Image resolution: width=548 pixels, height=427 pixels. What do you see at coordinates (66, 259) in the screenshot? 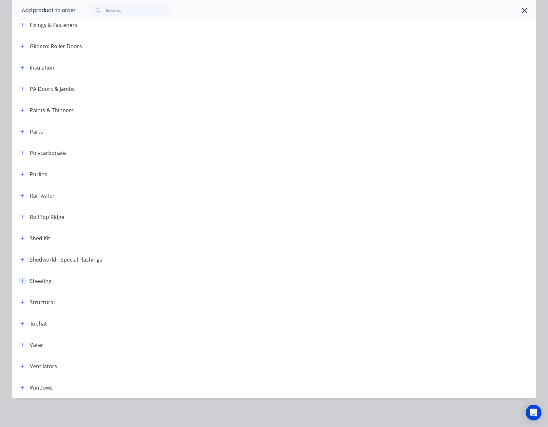
I see `div: Shedworld - Special Flashings` at bounding box center [66, 259].